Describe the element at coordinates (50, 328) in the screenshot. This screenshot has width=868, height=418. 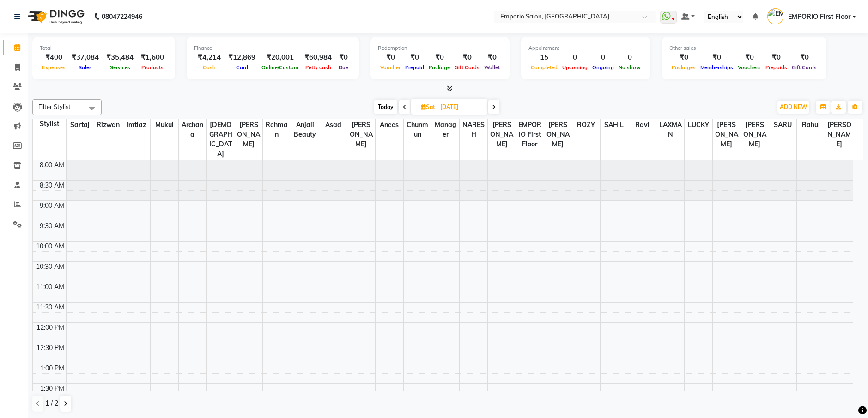
I see `div: 12:00 PM` at that location.